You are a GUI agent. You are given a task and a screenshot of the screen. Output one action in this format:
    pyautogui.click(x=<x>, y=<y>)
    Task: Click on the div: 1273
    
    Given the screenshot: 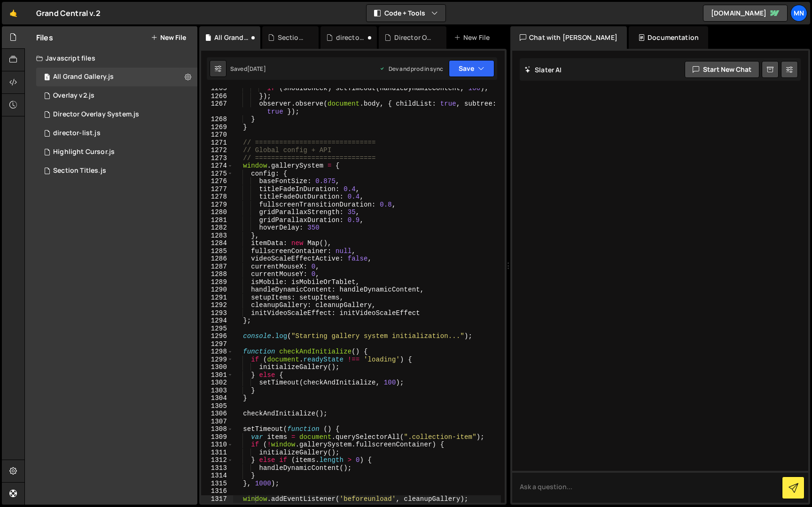 What is the action you would take?
    pyautogui.click(x=217, y=158)
    